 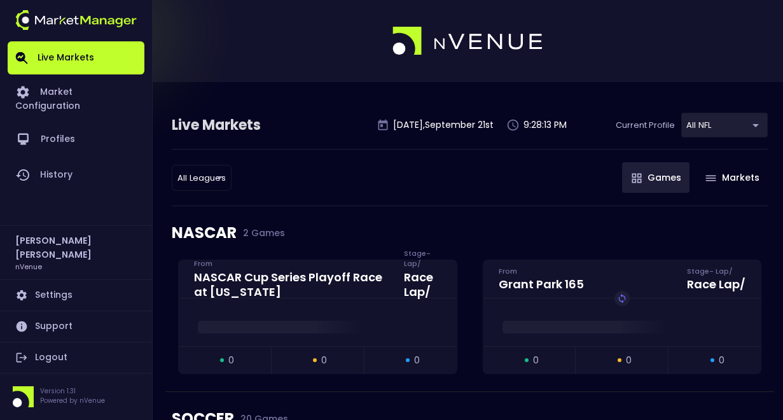 I want to click on a: Profiles, so click(x=76, y=139).